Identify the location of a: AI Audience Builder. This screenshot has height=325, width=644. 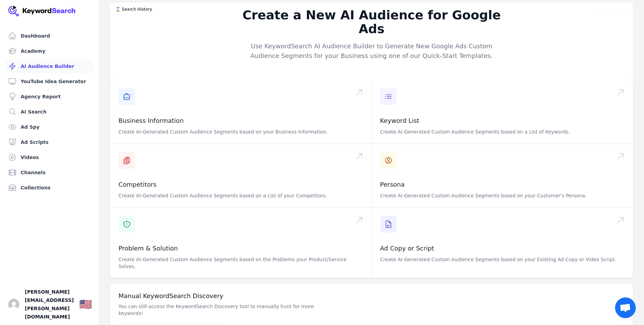
(49, 66).